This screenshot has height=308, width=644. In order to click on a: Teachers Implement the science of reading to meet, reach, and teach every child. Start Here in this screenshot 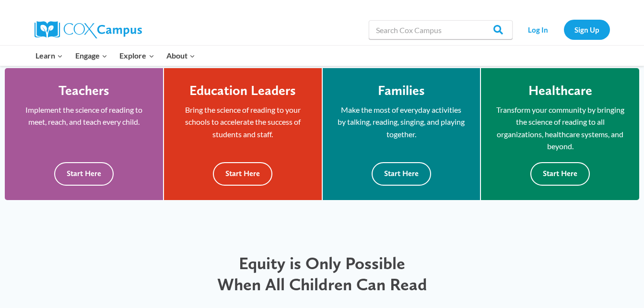, I will do `click(84, 134)`.